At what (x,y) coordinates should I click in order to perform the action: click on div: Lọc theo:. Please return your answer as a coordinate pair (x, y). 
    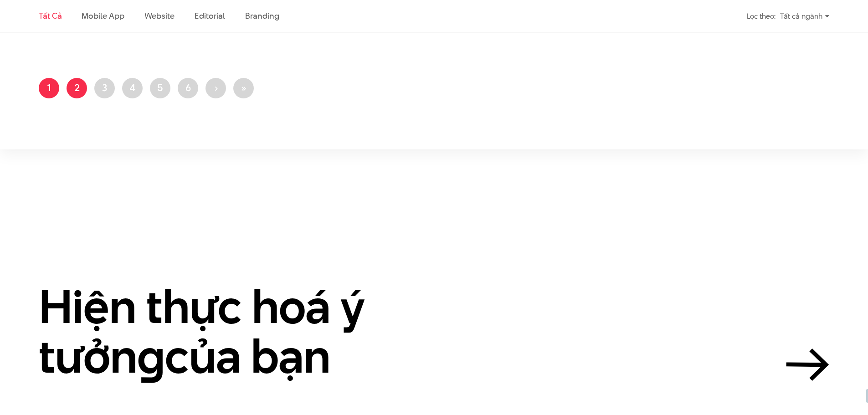
    Looking at the image, I should click on (761, 16).